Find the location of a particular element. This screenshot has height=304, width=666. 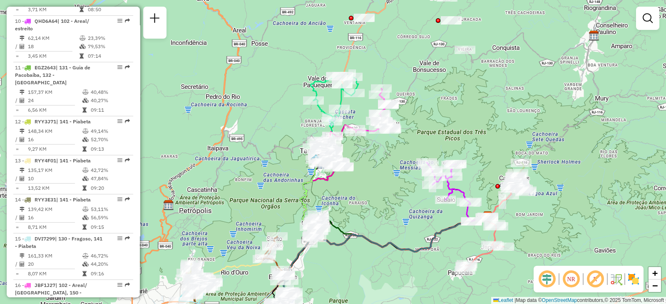

span: JBF1J27 is located at coordinates (45, 285).